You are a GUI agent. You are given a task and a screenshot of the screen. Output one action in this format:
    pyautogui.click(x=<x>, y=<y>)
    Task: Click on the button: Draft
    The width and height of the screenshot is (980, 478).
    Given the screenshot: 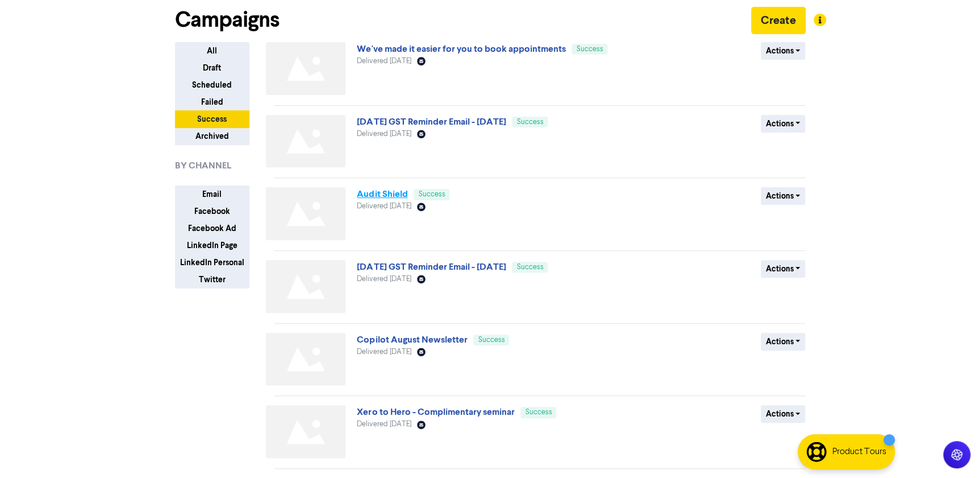 What is the action you would take?
    pyautogui.click(x=212, y=68)
    